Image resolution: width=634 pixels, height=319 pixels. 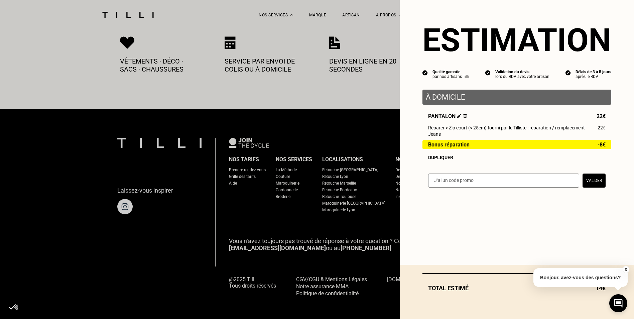 I want to click on span: Réparer > Zip court (< 25cm) fourni par le Tilliste : réparation / remplacement, so click(x=507, y=128).